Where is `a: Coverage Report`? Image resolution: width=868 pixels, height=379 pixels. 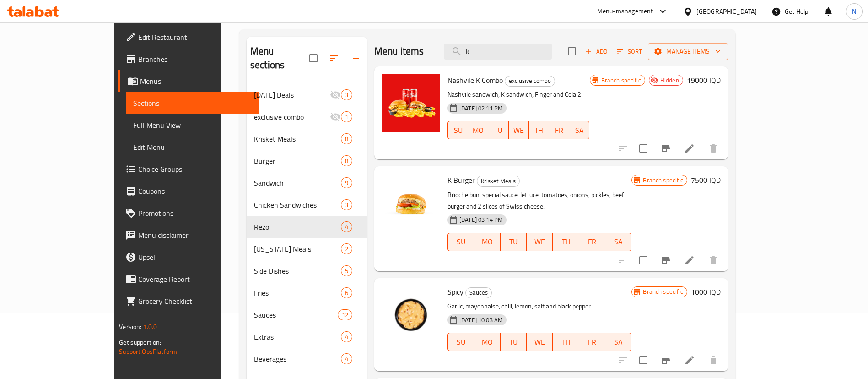 a: Coverage Report is located at coordinates (188, 279).